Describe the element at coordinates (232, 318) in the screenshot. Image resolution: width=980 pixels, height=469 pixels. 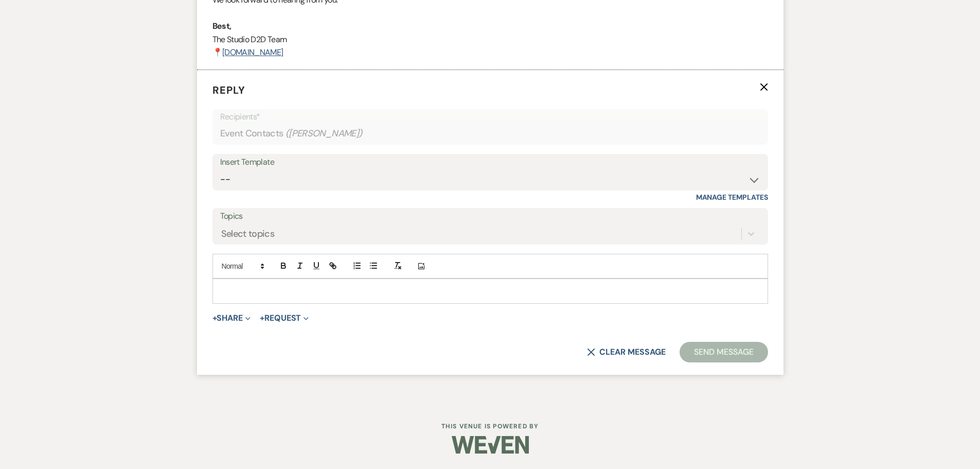
I see `button: Share` at that location.